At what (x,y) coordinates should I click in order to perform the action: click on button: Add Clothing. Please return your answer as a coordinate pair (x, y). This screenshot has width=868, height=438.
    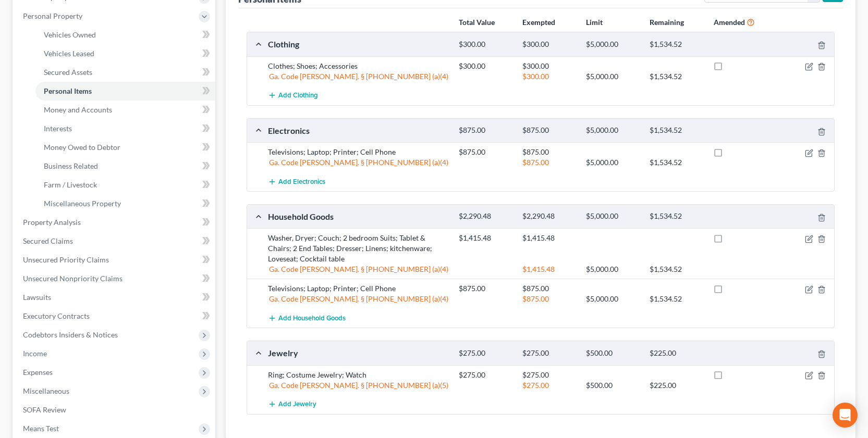
    Looking at the image, I should click on (293, 95).